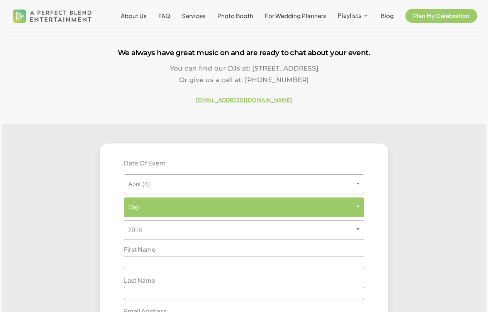  Describe the element at coordinates (140, 250) in the screenshot. I see `label: First Name` at that location.